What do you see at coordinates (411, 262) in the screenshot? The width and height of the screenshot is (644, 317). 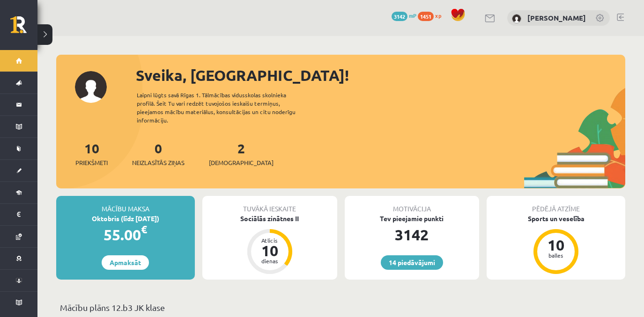 I see `a: 14 piedāvājumi` at bounding box center [411, 262].